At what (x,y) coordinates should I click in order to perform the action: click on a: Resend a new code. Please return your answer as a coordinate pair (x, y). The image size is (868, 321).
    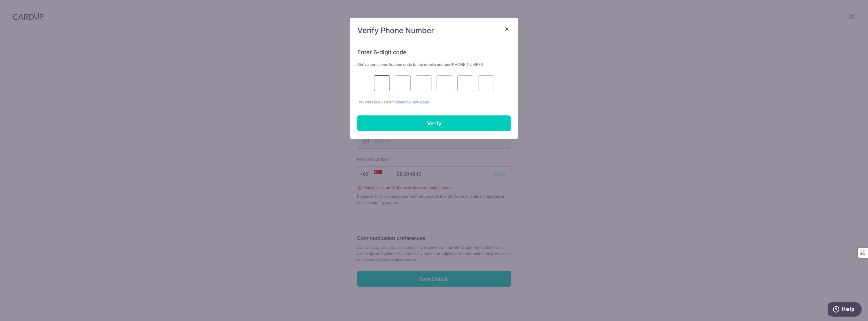
    Looking at the image, I should click on (412, 102).